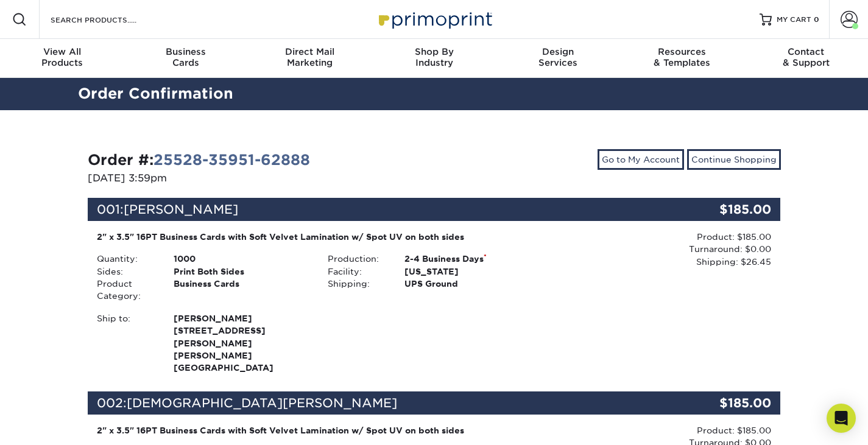  Describe the element at coordinates (806, 59) in the screenshot. I see `a: Contact& Support` at that location.